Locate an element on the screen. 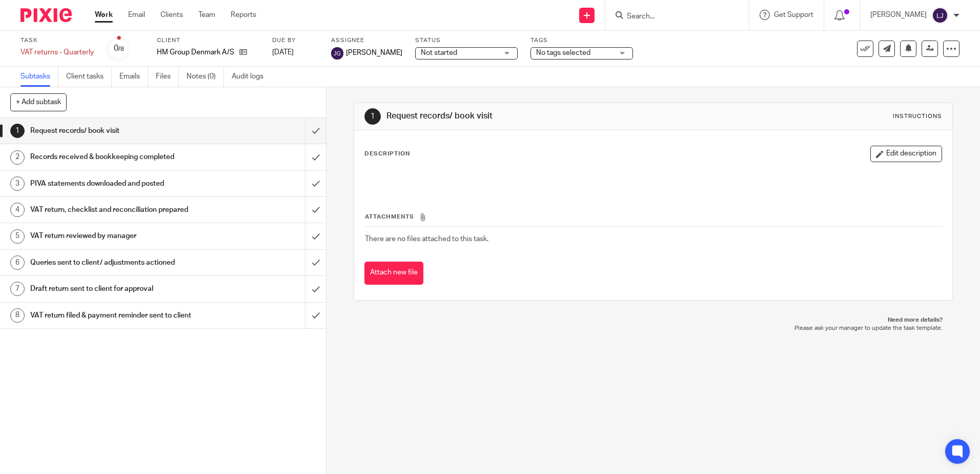 Image resolution: width=980 pixels, height=474 pixels. span: No tags selected is located at coordinates (563, 53).